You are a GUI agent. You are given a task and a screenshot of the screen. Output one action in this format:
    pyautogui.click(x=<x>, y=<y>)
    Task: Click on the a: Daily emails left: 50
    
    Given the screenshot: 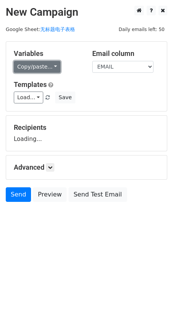 What is the action you would take?
    pyautogui.click(x=142, y=29)
    